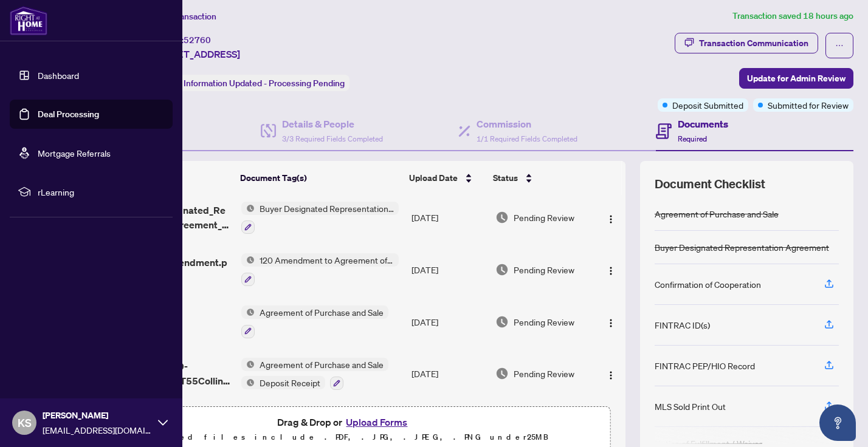 Image resolution: width=868 pixels, height=447 pixels. Describe the element at coordinates (344, 422) in the screenshot. I see `span: Drag & Drop or` at that location.